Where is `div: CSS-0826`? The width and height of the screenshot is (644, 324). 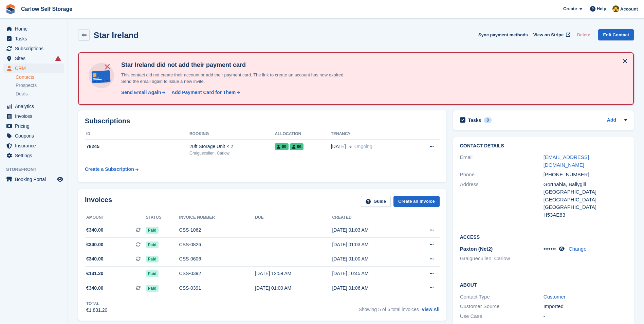
div: CSS-0826 is located at coordinates (217, 244).